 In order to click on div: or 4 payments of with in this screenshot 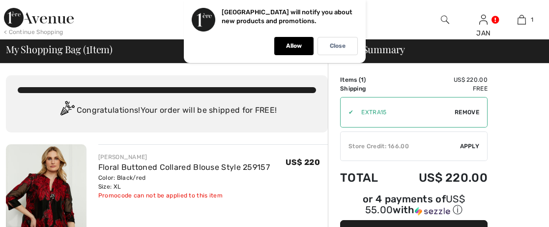, I will do `click(414, 205)`.